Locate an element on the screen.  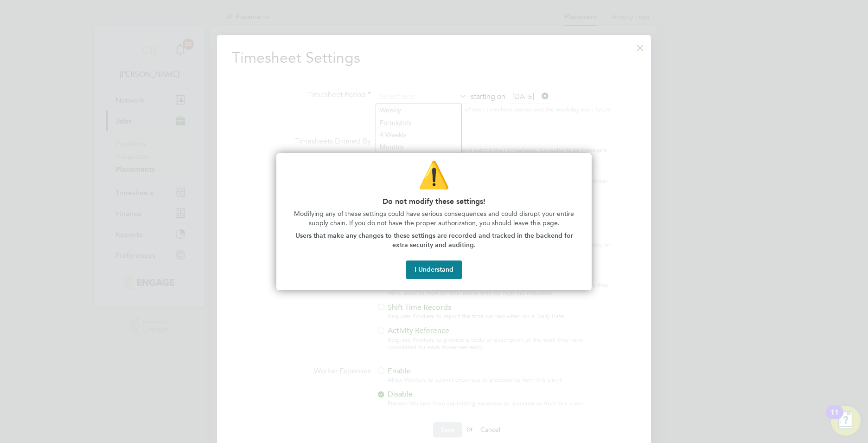
p: Modifying any of these settings could have serious consequences and could disrupt your entire sup... is located at coordinates (434, 218).